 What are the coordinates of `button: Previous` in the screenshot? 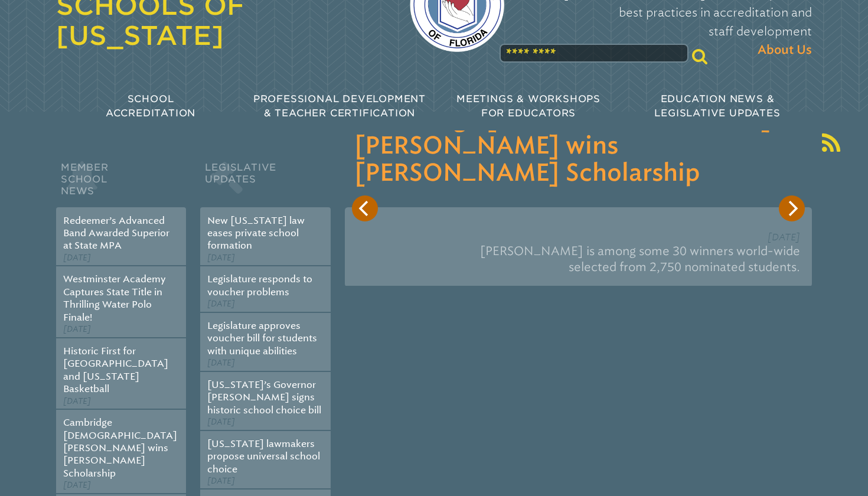 It's located at (365, 208).